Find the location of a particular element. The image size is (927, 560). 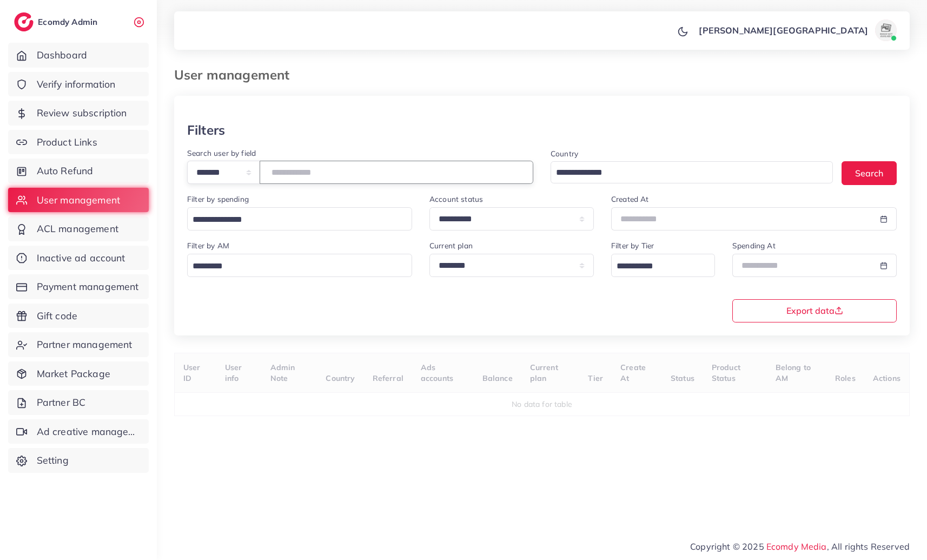

a: Review subscription is located at coordinates (78, 113).